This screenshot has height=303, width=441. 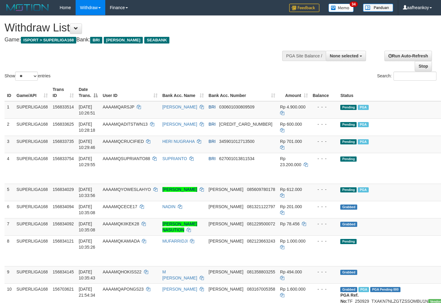 I want to click on button: None selected, so click(x=345, y=56).